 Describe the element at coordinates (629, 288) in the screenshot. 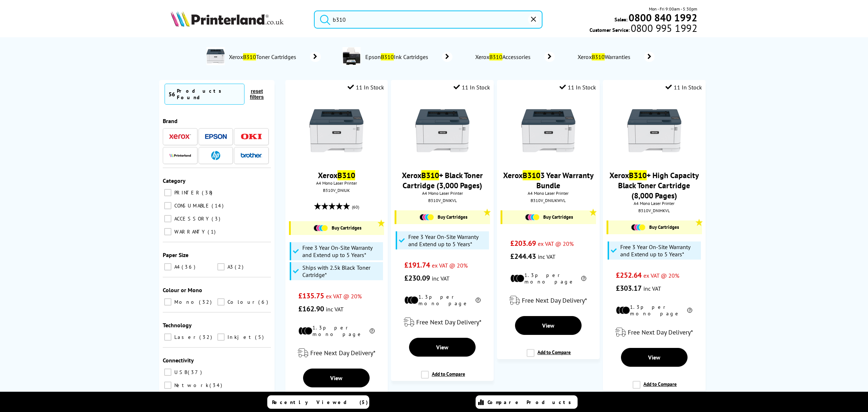

I see `span: £303.17` at that location.